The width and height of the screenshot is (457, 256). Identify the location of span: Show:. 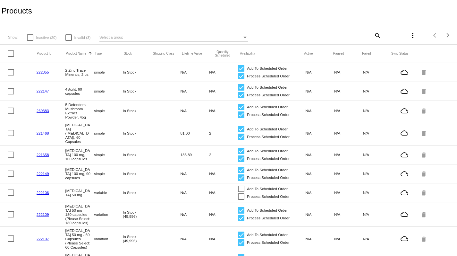
(13, 37).